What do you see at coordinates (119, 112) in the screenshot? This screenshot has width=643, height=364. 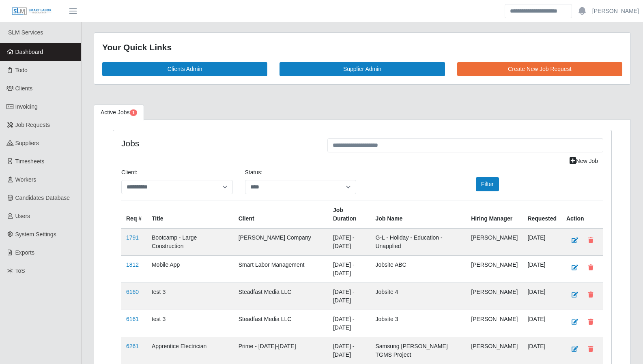 I see `a: Active Jobs` at bounding box center [119, 112].